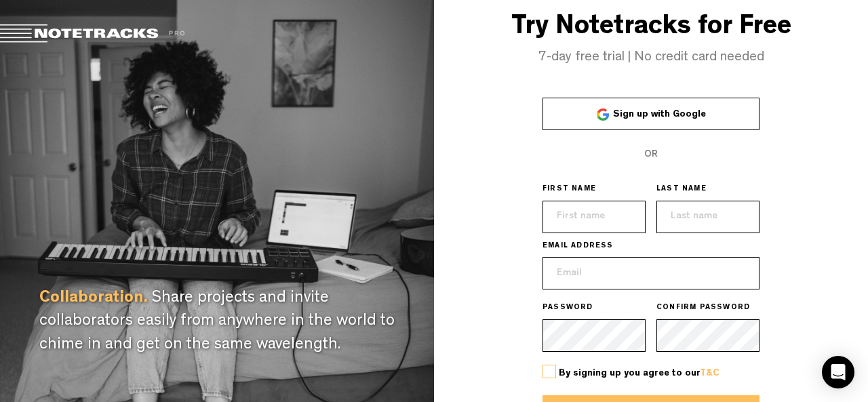  What do you see at coordinates (709, 374) in the screenshot?
I see `a: T&C` at bounding box center [709, 374].